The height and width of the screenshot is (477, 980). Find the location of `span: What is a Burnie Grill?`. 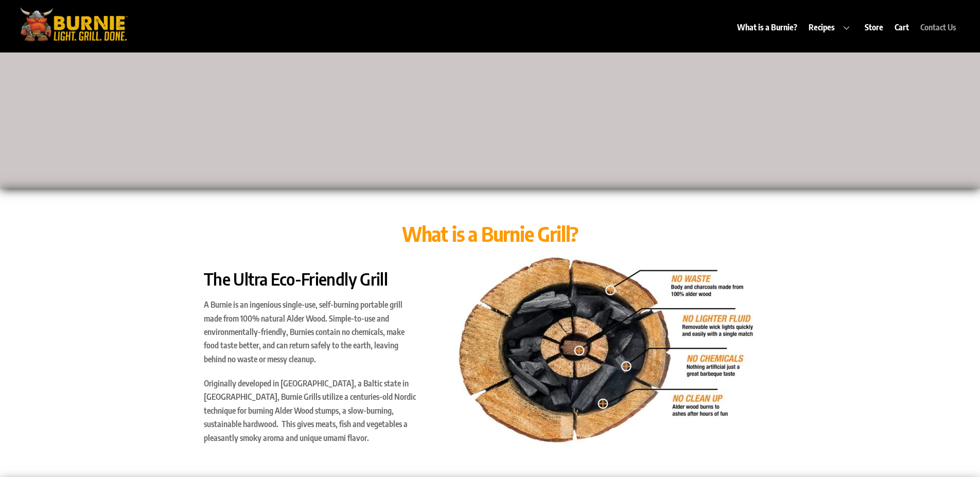

span: What is a Burnie Grill? is located at coordinates (490, 234).